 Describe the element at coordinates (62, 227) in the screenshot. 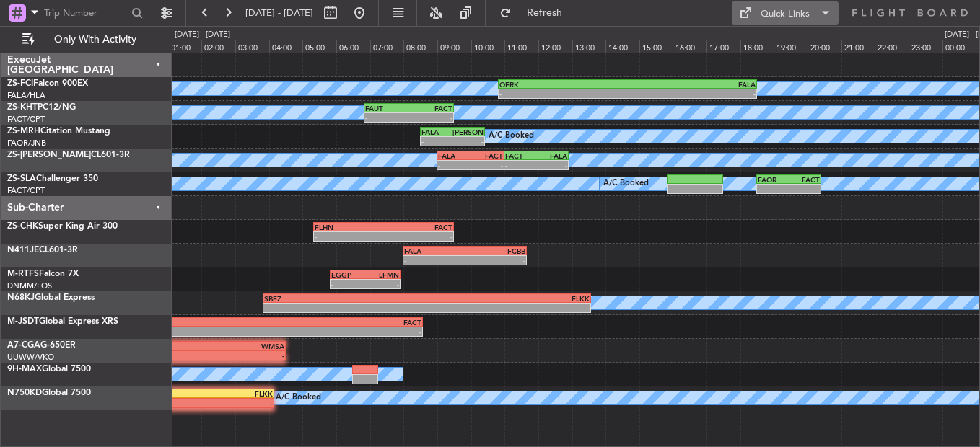

I see `a: ZS-CHKSuper King Air 300` at that location.